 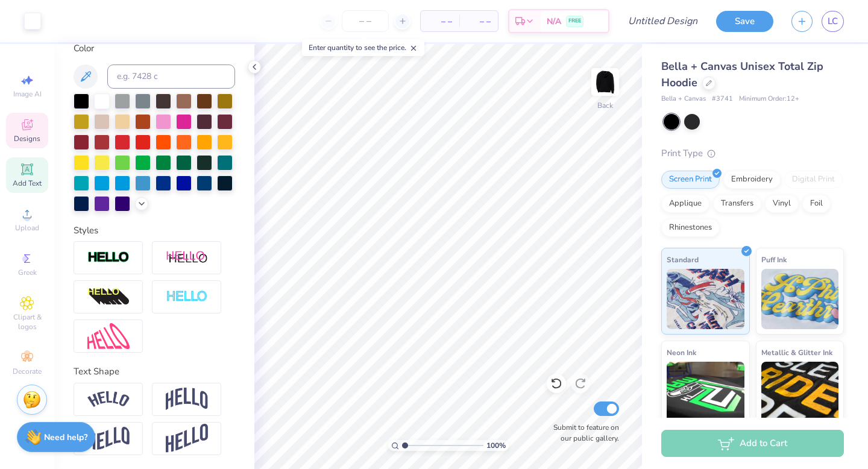 What do you see at coordinates (495, 445) in the screenshot?
I see `span: 100 %` at bounding box center [495, 445].